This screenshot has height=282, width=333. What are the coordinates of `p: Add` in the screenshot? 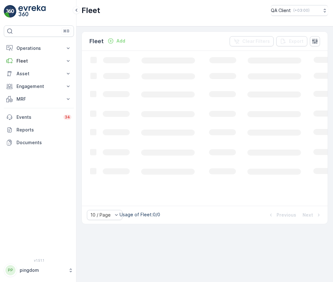 It's located at (121, 41).